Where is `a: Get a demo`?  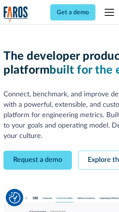
a: Get a demo is located at coordinates (72, 12).